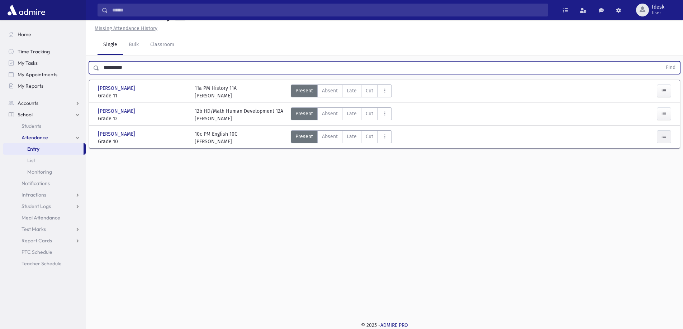 This screenshot has height=329, width=683. I want to click on span: Grade 12, so click(143, 119).